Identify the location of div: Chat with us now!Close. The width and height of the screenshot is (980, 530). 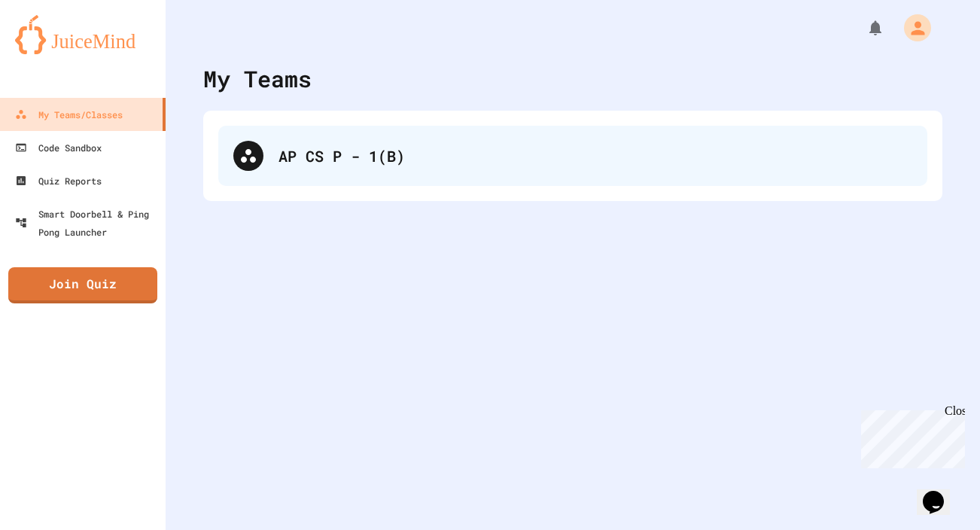
(55, 50).